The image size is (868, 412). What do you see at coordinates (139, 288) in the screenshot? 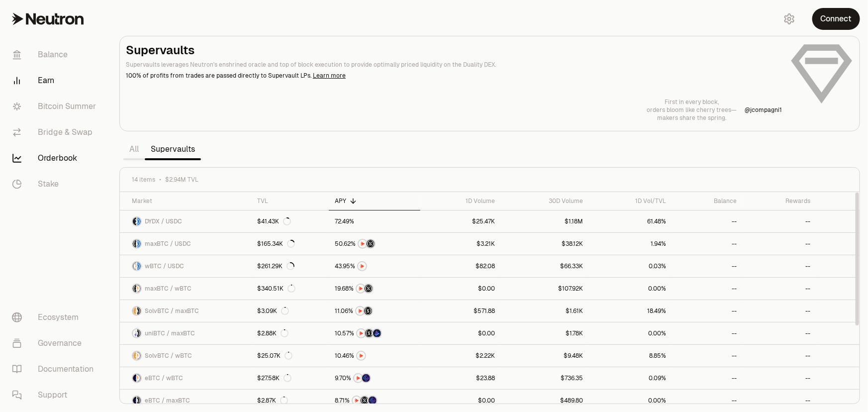
I see `img: wBTC Logo` at bounding box center [139, 288].